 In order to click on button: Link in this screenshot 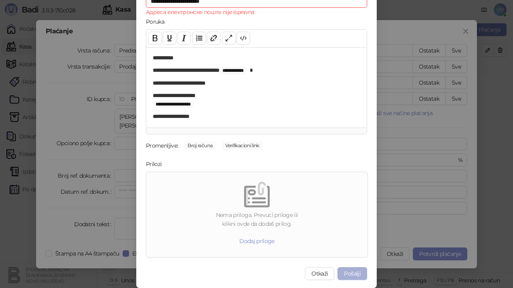, I will do `click(214, 38)`.